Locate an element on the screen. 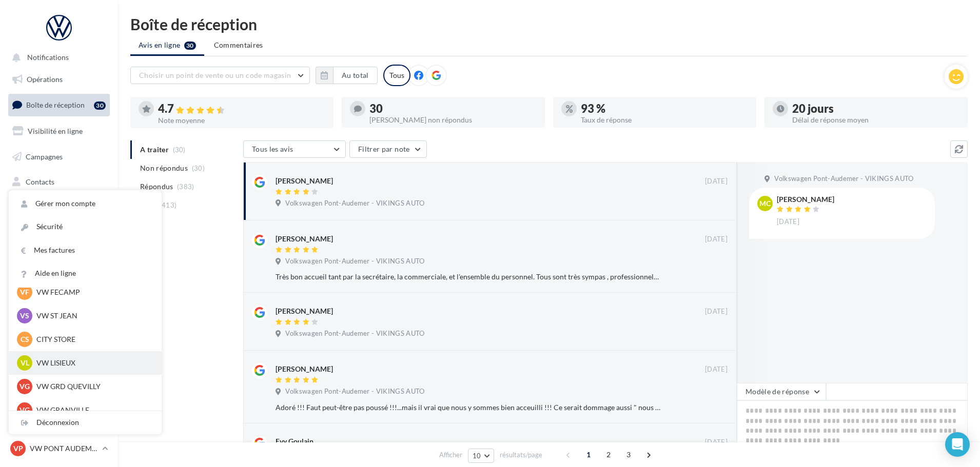 Image resolution: width=980 pixels, height=467 pixels. a: Calendrier is located at coordinates (59, 233).